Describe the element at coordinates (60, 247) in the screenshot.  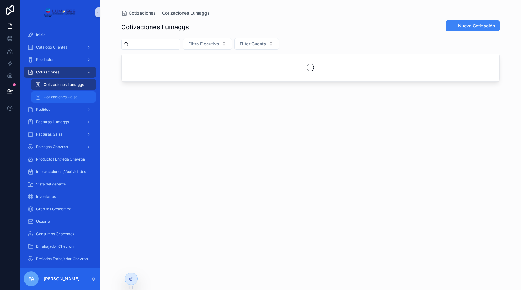
I see `a: Emabajador Chevron` at that location.